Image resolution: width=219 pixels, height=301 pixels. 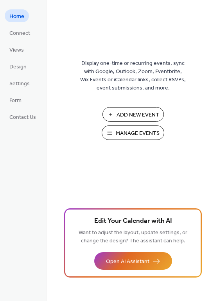 I want to click on span: Settings, so click(x=20, y=84).